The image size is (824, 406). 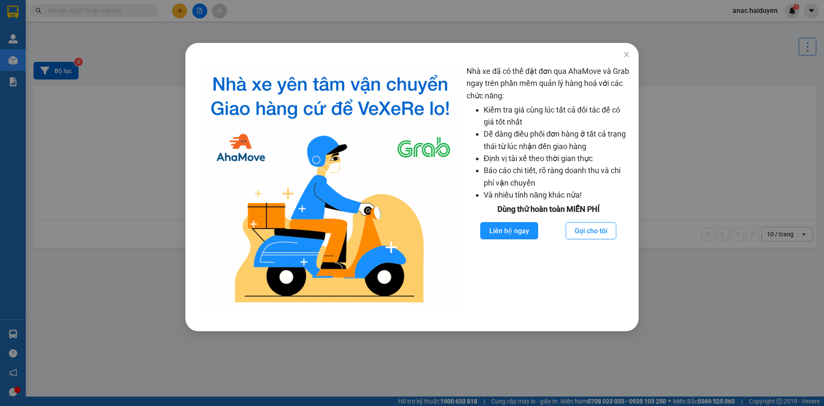 What do you see at coordinates (557, 176) in the screenshot?
I see `li: Báo cáo chi tiết, rõ ràng doanh thu và chi phí vận chuyển` at bounding box center [557, 176].